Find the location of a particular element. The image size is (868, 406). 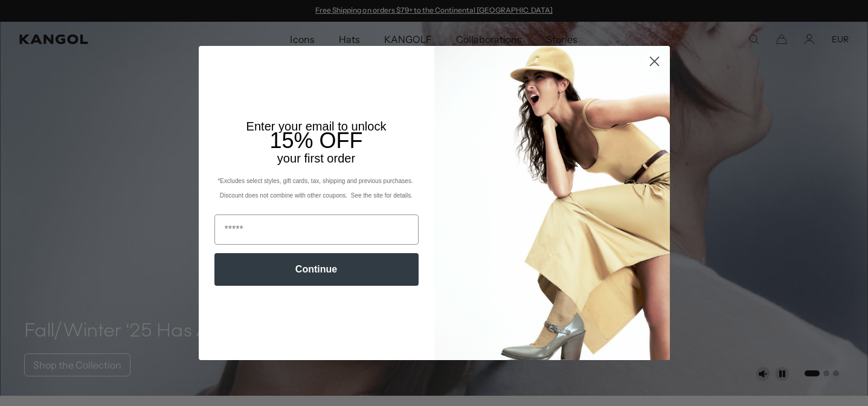

span: *Excludes select styles, gift cards, tax, shipping and previous purchases. Discount does not comb... is located at coordinates (316, 188).